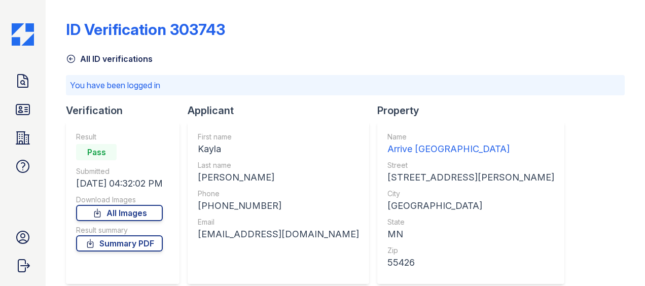  Describe the element at coordinates (119, 200) in the screenshot. I see `div: Download Images` at that location.